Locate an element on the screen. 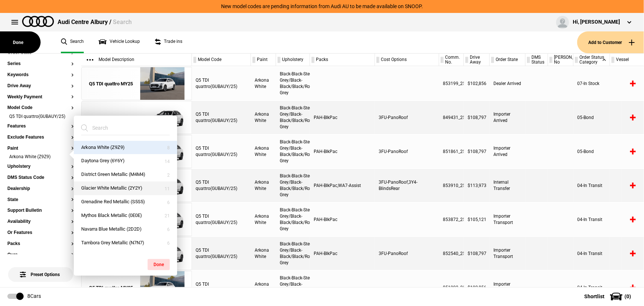 The height and width of the screenshot is (306, 644). div: Model Code is located at coordinates (221, 60).